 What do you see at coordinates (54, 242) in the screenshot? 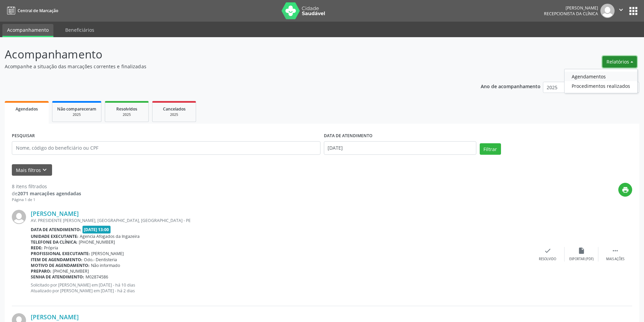
I see `b: Telefone da clínica:` at bounding box center [54, 242].